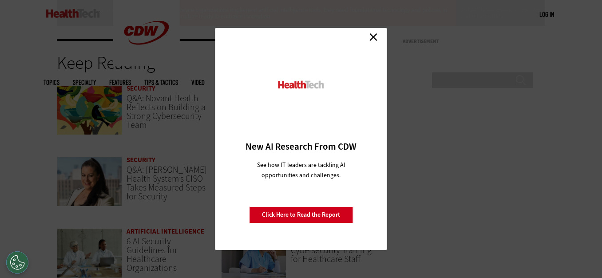 The image size is (602, 278). Describe the element at coordinates (301, 215) in the screenshot. I see `a: Click Here to Read the Report` at that location.